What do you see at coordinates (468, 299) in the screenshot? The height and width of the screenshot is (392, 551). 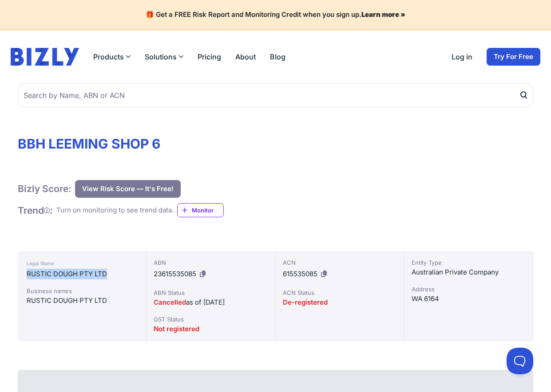 I see `div: WA 6164` at bounding box center [468, 299].